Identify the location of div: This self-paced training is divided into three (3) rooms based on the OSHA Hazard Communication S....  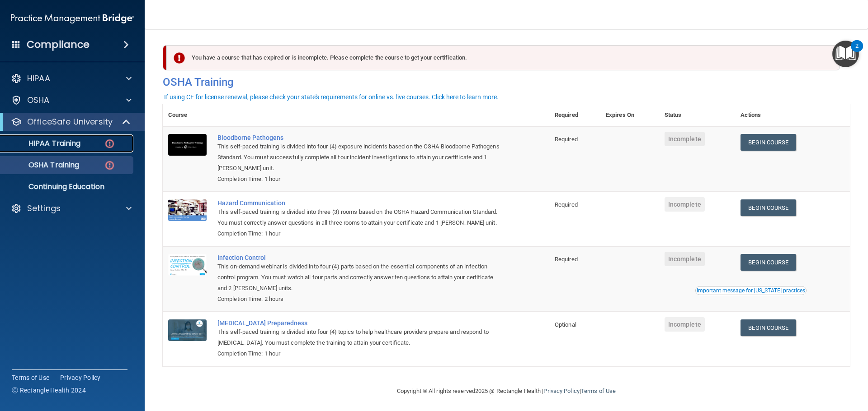
(361, 217).